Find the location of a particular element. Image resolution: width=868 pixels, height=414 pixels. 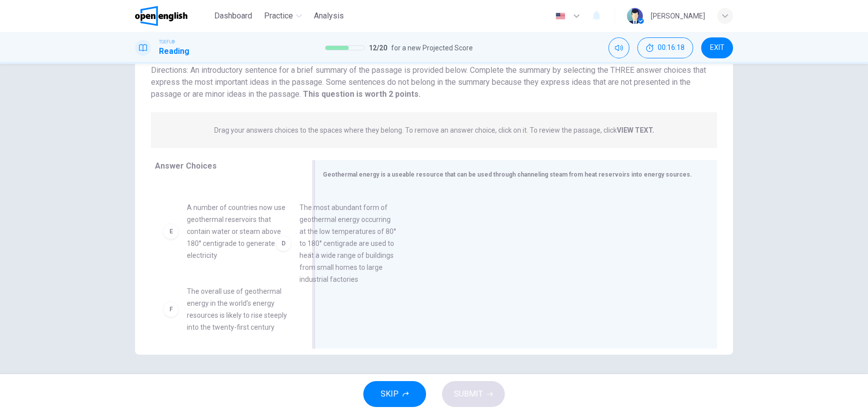

img: OpenEnglish logo is located at coordinates (161, 16).